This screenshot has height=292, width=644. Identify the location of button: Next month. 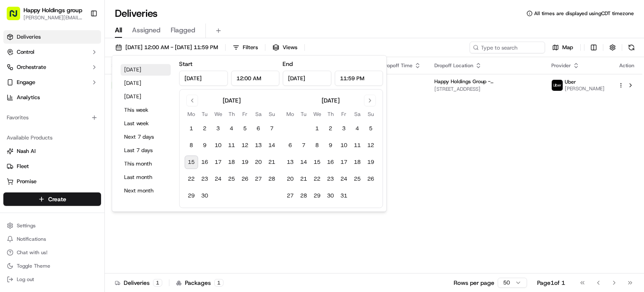
(146, 191).